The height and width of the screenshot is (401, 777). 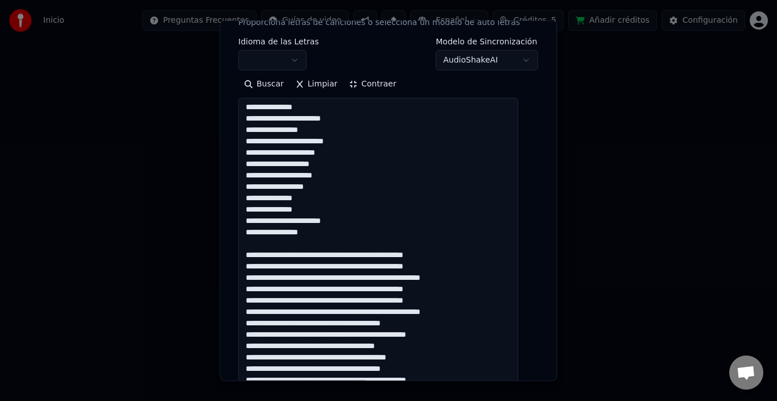 I want to click on button: Contraer, so click(x=373, y=84).